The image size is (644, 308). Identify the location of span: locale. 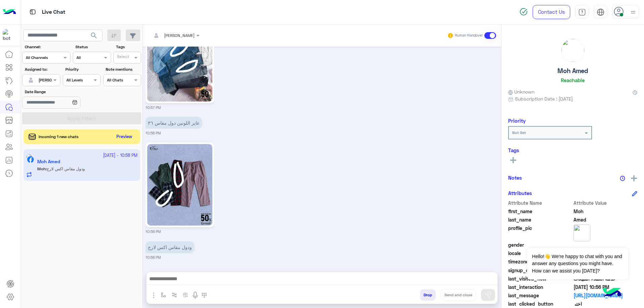
(540, 253).